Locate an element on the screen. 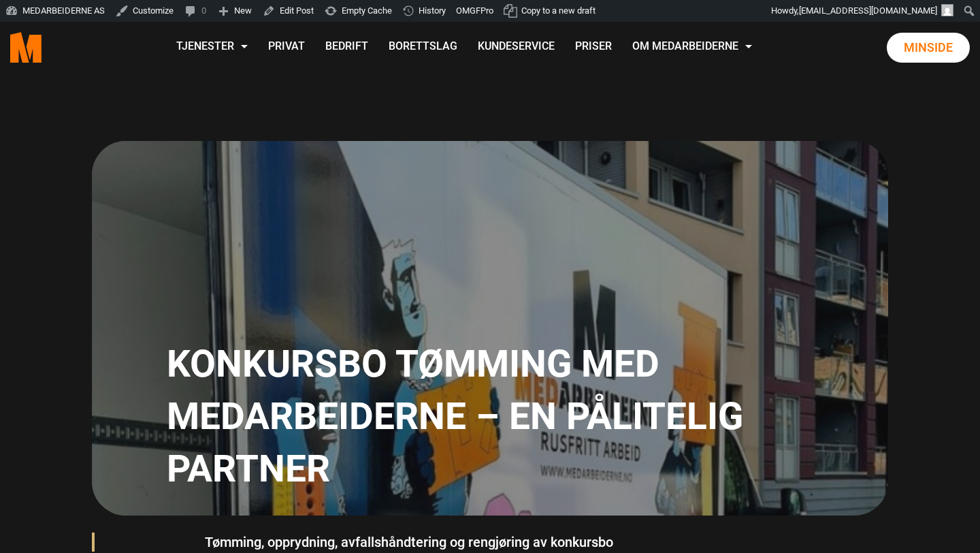 Image resolution: width=980 pixels, height=553 pixels. a: Minside is located at coordinates (928, 48).